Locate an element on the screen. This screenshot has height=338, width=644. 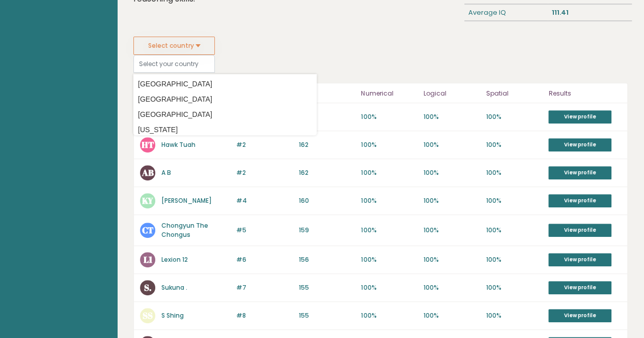
p: #4 is located at coordinates (264, 201).